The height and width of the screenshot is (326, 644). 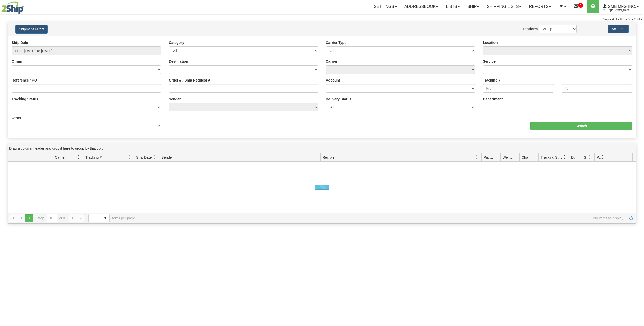 What do you see at coordinates (339, 99) in the screenshot?
I see `label: Delivery Status` at bounding box center [339, 99].